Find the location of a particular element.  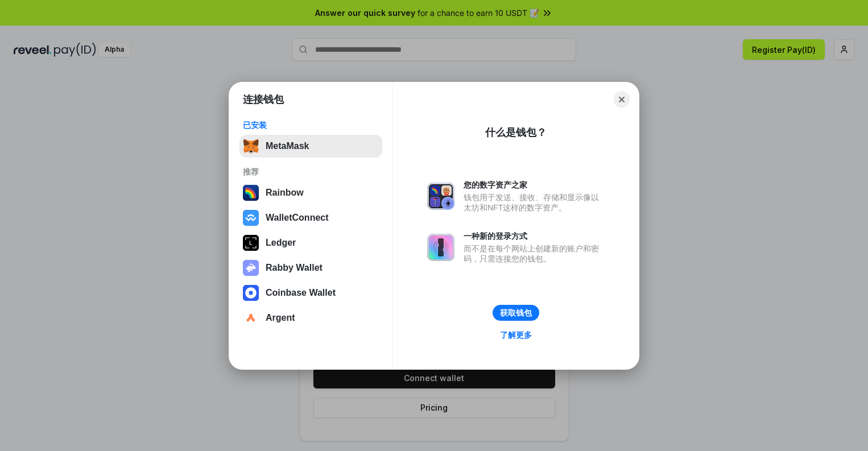

div: 了解更多 is located at coordinates (516, 335).